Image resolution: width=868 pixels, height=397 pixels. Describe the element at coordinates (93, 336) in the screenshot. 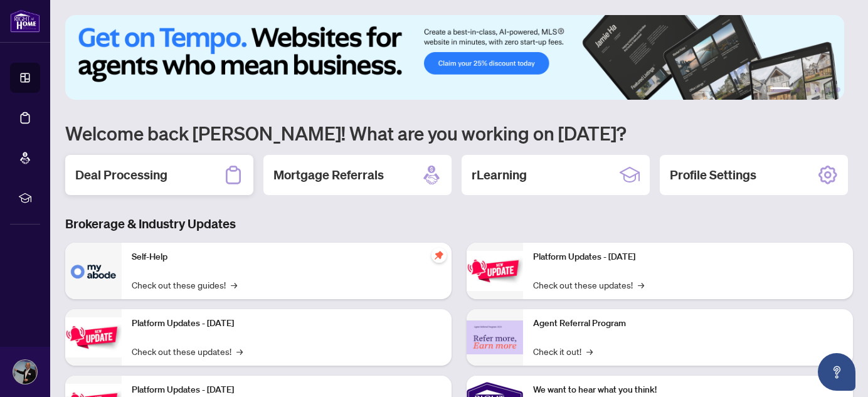

I see `img: Platform Updates - September 16, 2025` at that location.